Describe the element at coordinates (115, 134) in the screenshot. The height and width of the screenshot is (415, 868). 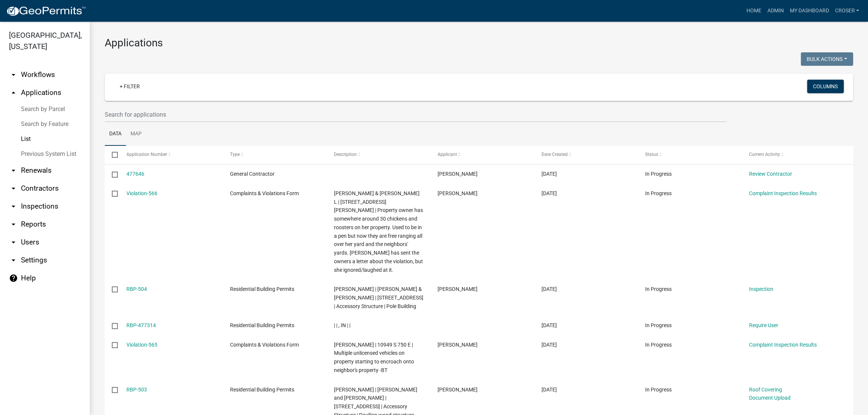
I see `a: Data` at that location.